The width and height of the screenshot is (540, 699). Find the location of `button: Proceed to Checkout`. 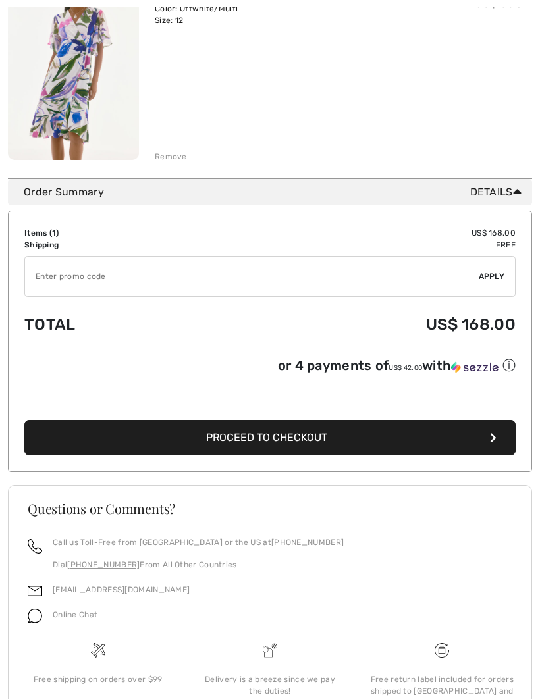

button: Proceed to Checkout is located at coordinates (270, 438).